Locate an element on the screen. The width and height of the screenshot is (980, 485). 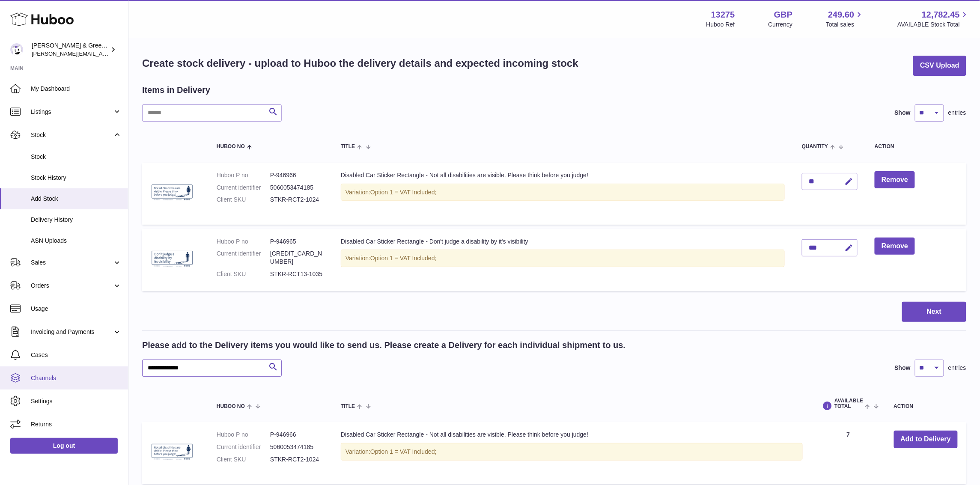
span: Stock History is located at coordinates (76, 178).